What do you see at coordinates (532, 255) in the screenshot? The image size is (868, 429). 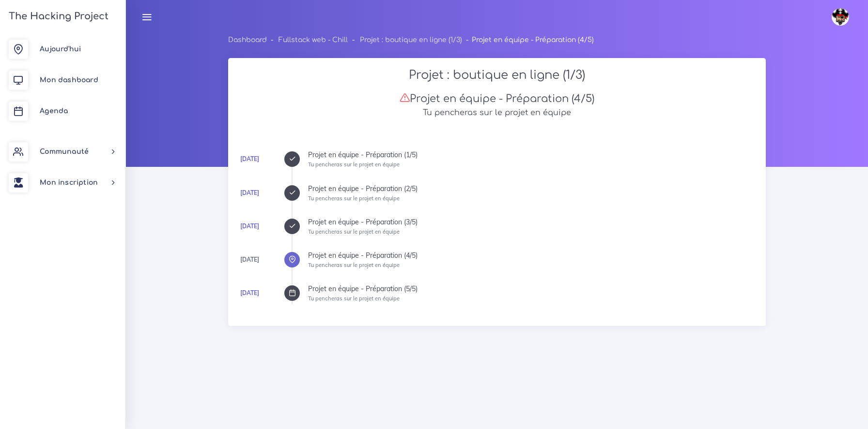 I see `div: Projet en équipe - Préparation (4/5)` at bounding box center [532, 255].